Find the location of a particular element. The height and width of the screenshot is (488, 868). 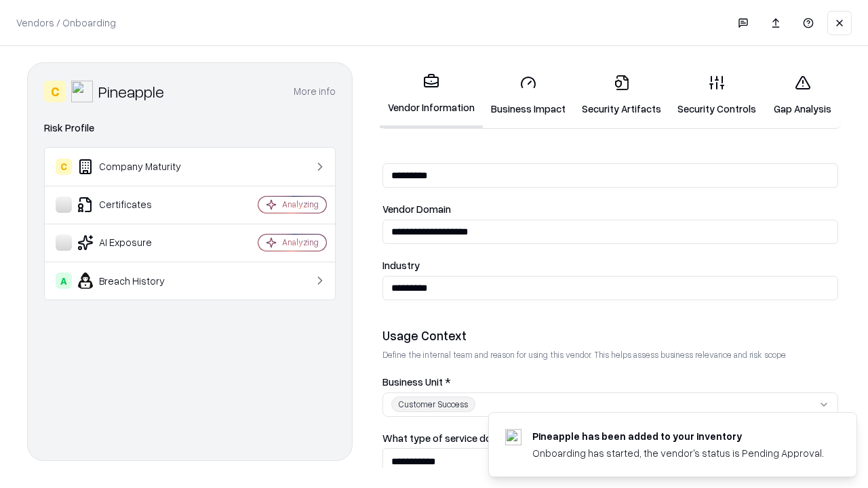

a: Security Artifacts is located at coordinates (621, 95).